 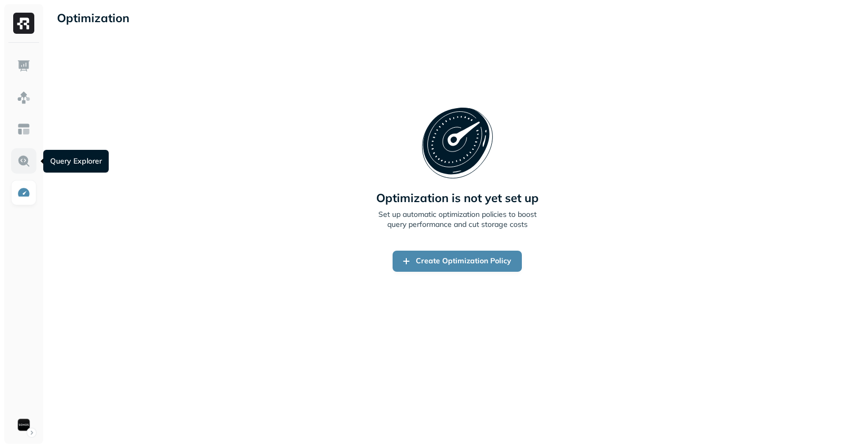 I want to click on img: Assets, so click(x=23, y=98).